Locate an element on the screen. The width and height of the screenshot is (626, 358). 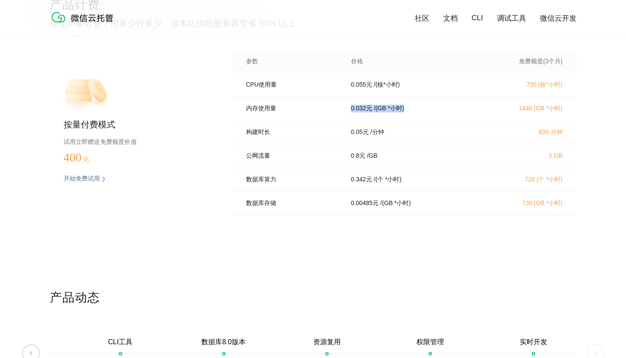
p: / GB is located at coordinates (372, 156).